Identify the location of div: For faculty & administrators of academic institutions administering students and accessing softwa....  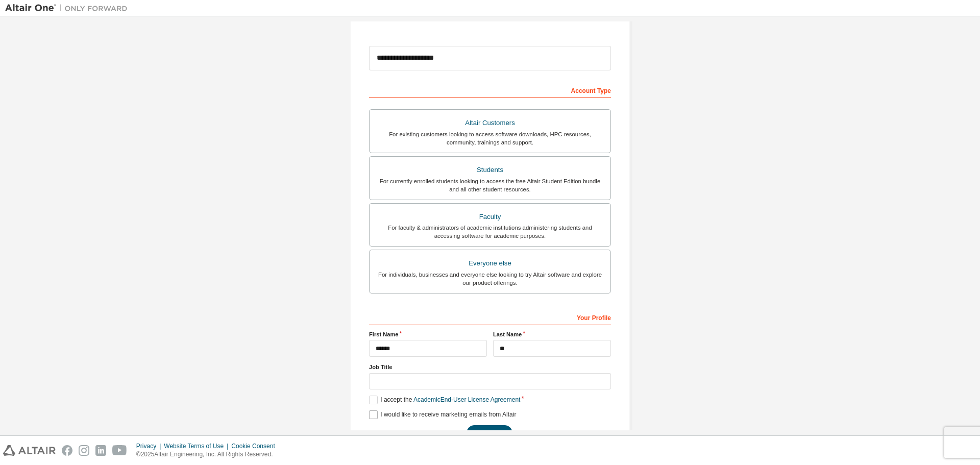
(490, 232).